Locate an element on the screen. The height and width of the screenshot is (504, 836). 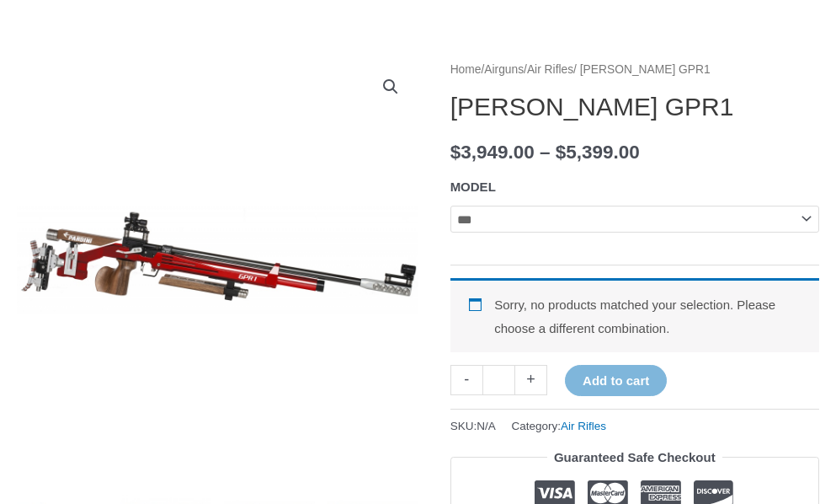
nav: Breadcrumb is located at coordinates (635, 70).